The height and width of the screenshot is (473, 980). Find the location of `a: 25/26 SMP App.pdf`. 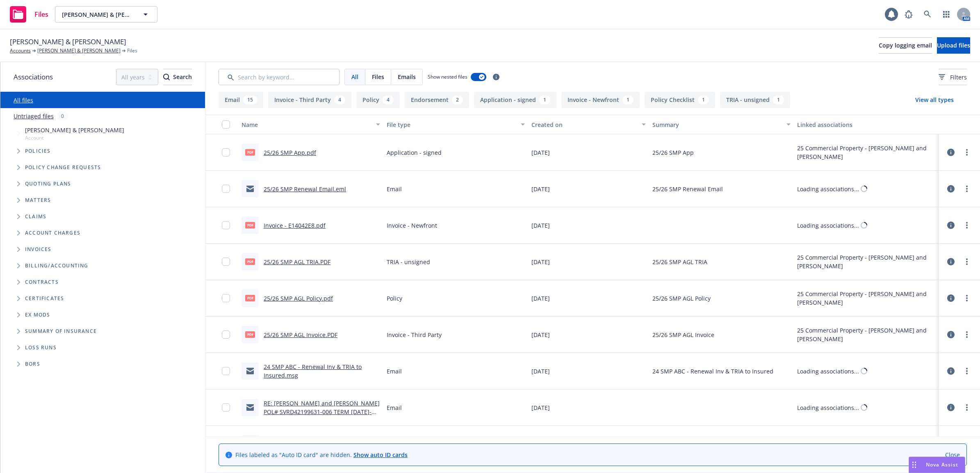

a: 25/26 SMP App.pdf is located at coordinates (290, 153).